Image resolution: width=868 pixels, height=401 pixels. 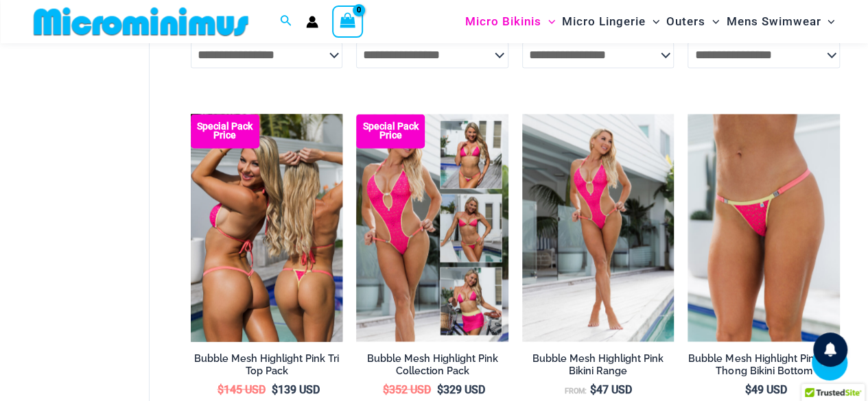 What do you see at coordinates (510, 21) in the screenshot?
I see `a: Micro BikinisMenu ToggleMenu Toggle` at bounding box center [510, 21].